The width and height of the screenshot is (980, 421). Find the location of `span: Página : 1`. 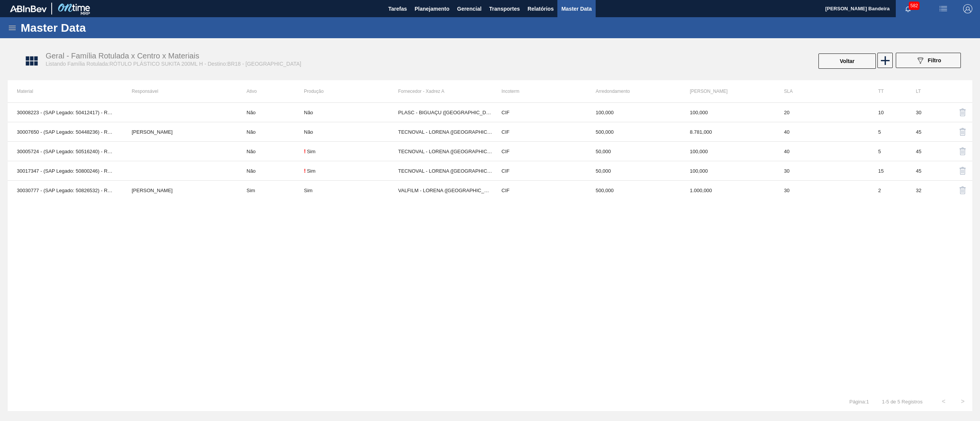

span: Página : 1 is located at coordinates (859, 402).